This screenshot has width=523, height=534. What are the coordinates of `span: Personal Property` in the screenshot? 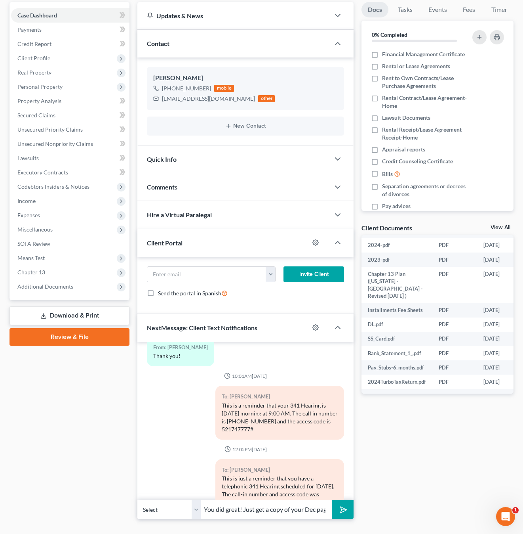 It's located at (40, 86).